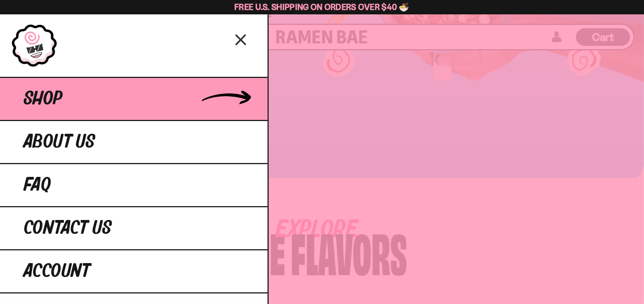 This screenshot has width=644, height=304. Describe the element at coordinates (57, 272) in the screenshot. I see `span: Account` at that location.